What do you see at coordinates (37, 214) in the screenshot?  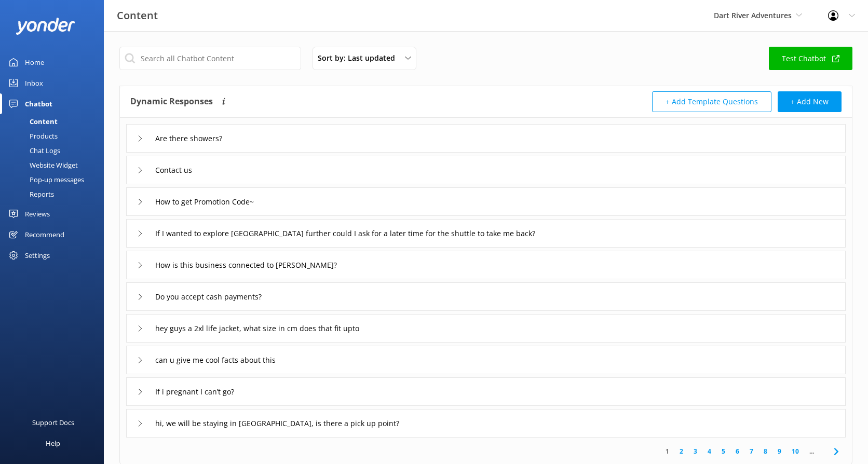 I see `div: Reviews` at bounding box center [37, 214].